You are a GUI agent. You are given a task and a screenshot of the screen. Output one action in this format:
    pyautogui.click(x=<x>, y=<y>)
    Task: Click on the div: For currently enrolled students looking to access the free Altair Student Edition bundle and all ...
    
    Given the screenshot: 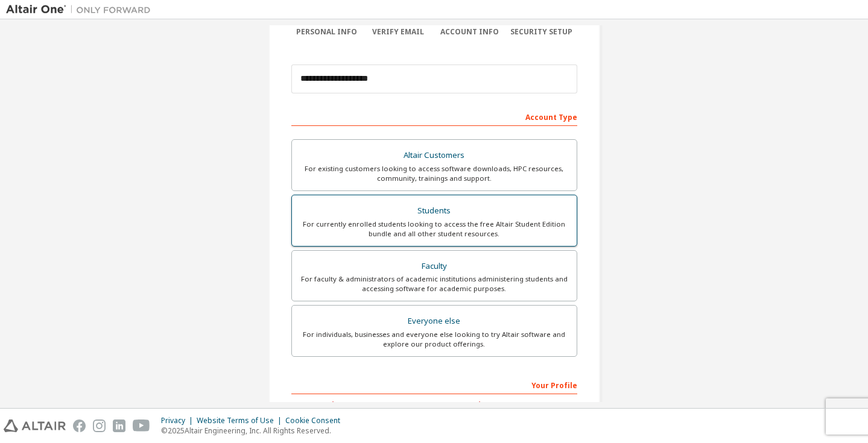 What is the action you would take?
    pyautogui.click(x=434, y=229)
    